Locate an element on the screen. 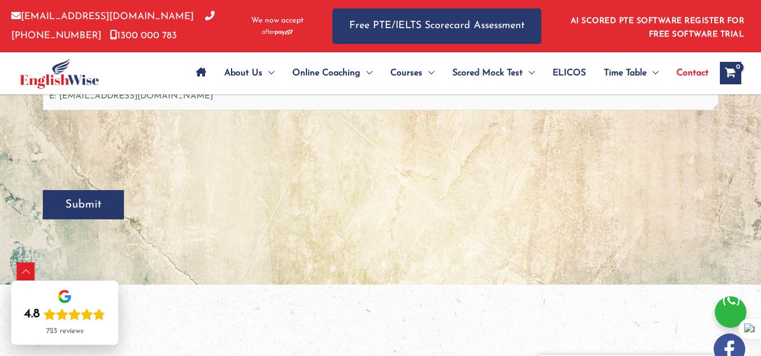  a: Scored Mock TestMenu Toggle is located at coordinates (493, 73).